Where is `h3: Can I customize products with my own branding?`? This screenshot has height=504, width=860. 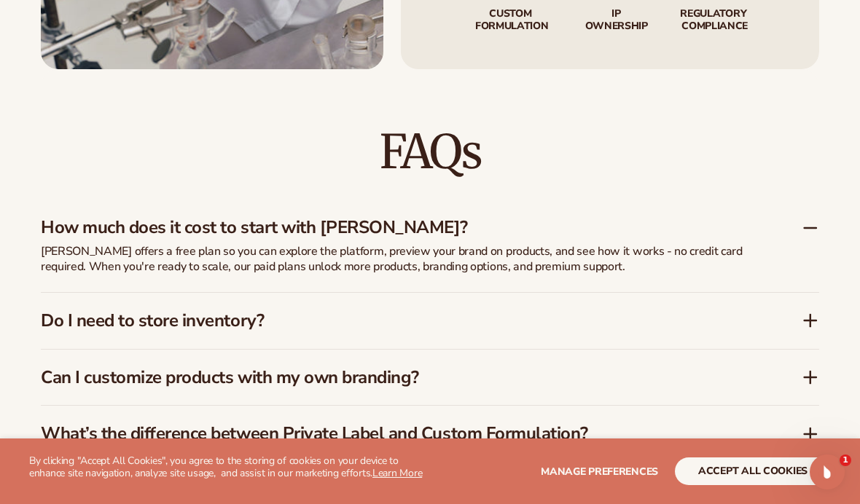 h3: Can I customize products with my own branding? is located at coordinates (399, 377).